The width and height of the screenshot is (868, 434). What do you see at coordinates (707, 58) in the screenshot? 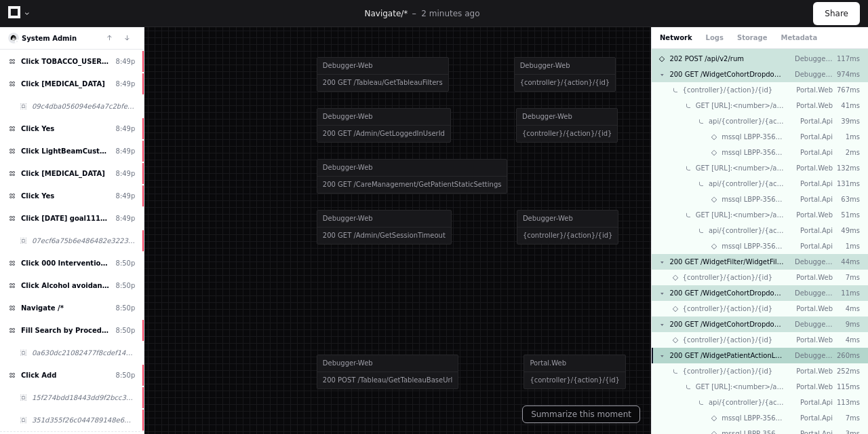
I see `span: 202 POST /api/v2/rum` at bounding box center [707, 58].